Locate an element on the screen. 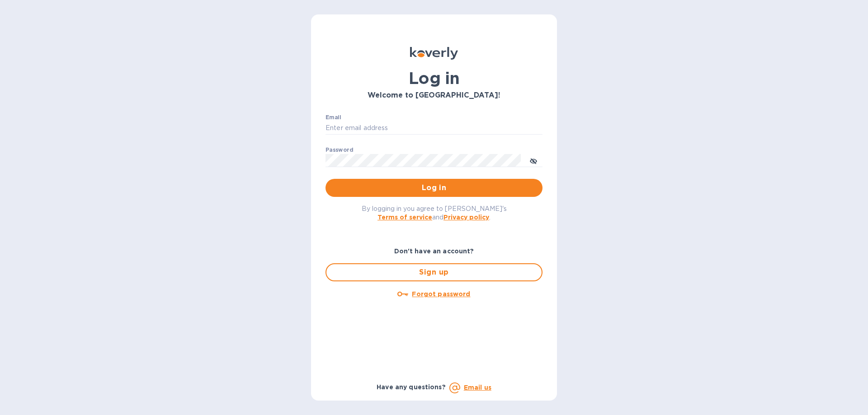 This screenshot has width=868, height=415. button: Log in is located at coordinates (434, 188).